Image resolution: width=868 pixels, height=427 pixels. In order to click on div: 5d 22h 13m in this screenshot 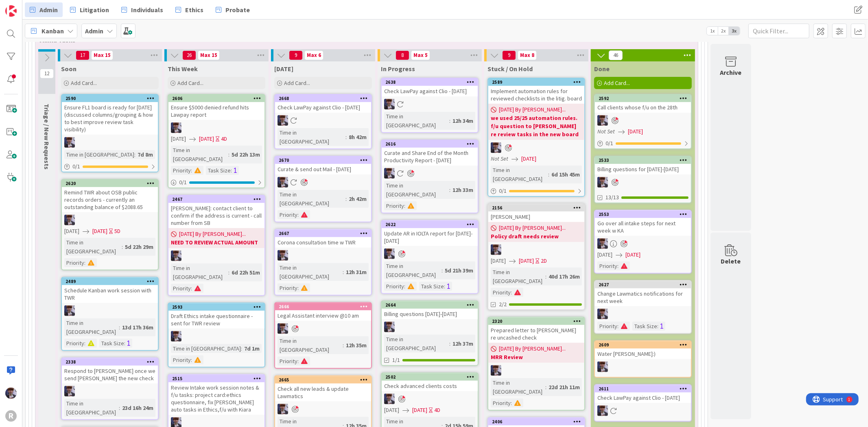, I will do `click(246, 154)`.